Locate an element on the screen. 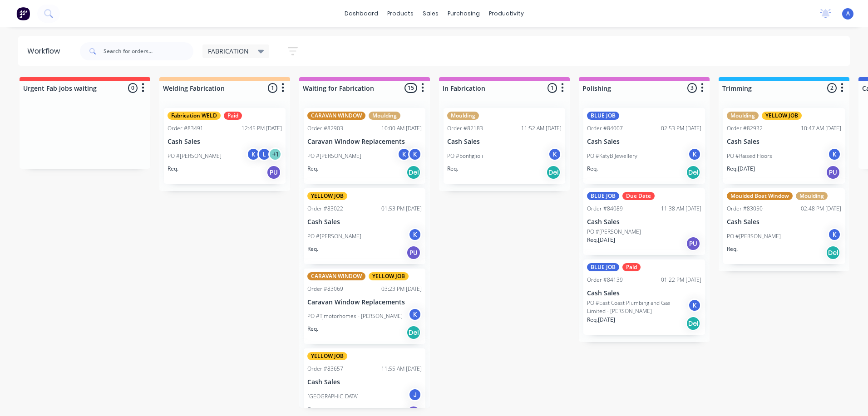 The height and width of the screenshot is (416, 868). div: Order #83491 is located at coordinates (185, 128).